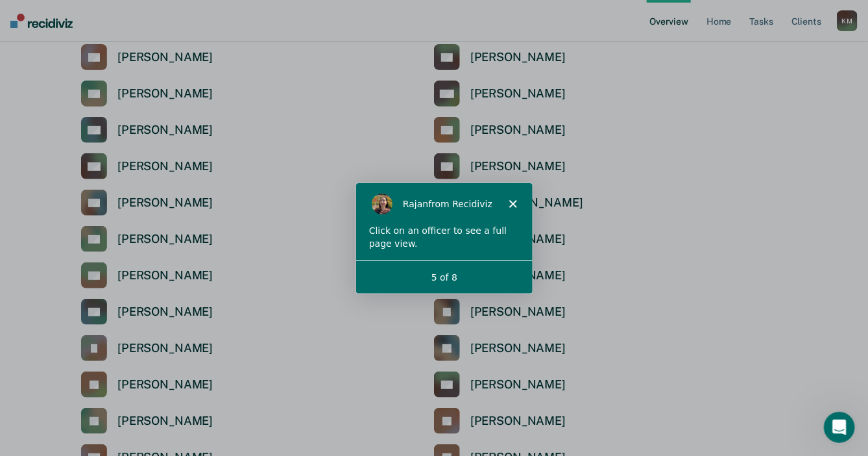 The height and width of the screenshot is (456, 868). What do you see at coordinates (104, 21) in the screenshot?
I see `span: from Recidiviz` at bounding box center [104, 21].